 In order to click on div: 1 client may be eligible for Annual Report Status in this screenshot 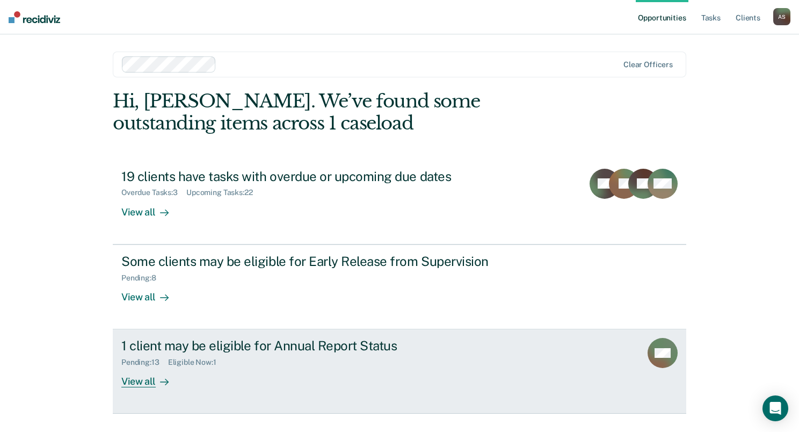, I will do `click(310, 345)`.